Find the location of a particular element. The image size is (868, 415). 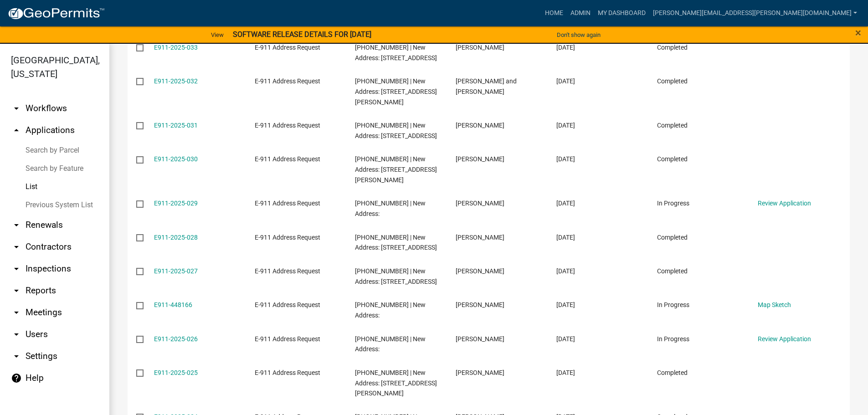

span: 69-020-1570 | New Address: 557 Cemetery Rd is located at coordinates (396, 242).